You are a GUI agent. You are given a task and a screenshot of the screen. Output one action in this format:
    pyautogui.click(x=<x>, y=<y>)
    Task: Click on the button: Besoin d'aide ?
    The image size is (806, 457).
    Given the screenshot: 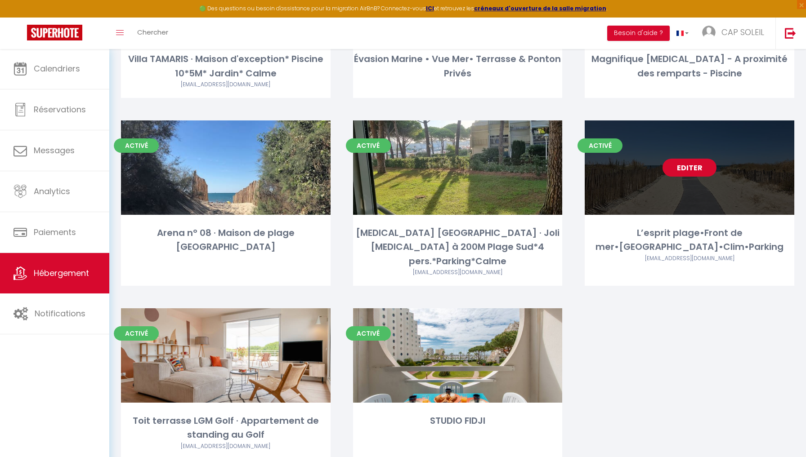 What is the action you would take?
    pyautogui.click(x=638, y=33)
    